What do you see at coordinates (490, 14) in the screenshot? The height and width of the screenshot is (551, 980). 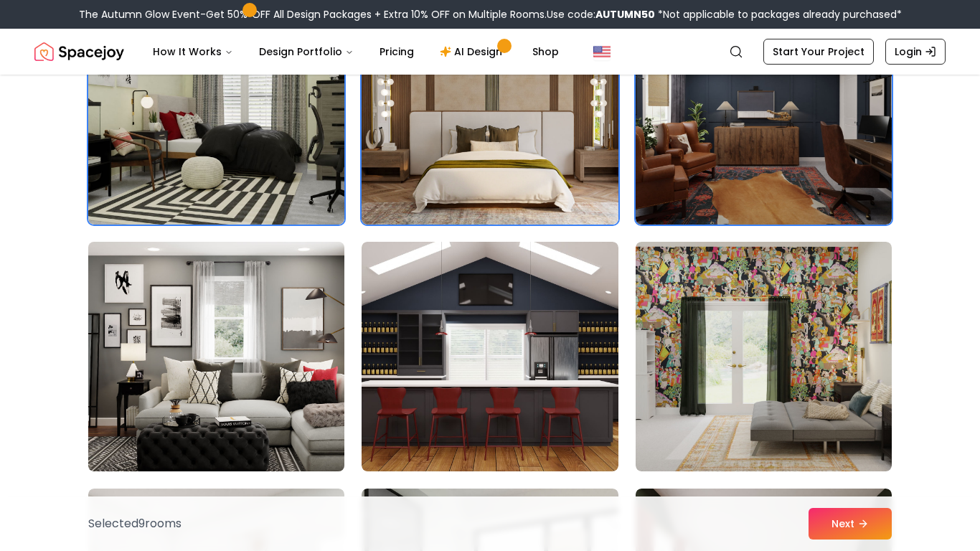 I see `div: The Autumn Glow Event-Get 50% OFF All Design Packages + Extra 10% OFF on Multiple Rooms.` at bounding box center [490, 14].